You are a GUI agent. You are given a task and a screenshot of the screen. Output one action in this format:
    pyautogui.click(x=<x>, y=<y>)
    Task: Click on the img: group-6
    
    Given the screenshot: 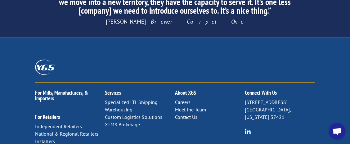 What is the action you would take?
    pyautogui.click(x=248, y=131)
    